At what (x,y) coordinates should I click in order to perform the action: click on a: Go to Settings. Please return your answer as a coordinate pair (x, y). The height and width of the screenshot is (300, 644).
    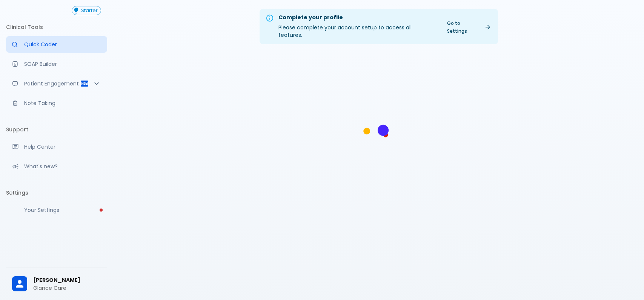
    Looking at the image, I should click on (468, 27).